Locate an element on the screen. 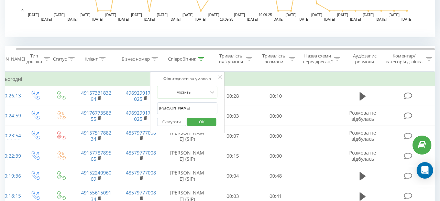 This screenshot has height=201, width=440. div: Open Intercom Messenger is located at coordinates (425, 170).